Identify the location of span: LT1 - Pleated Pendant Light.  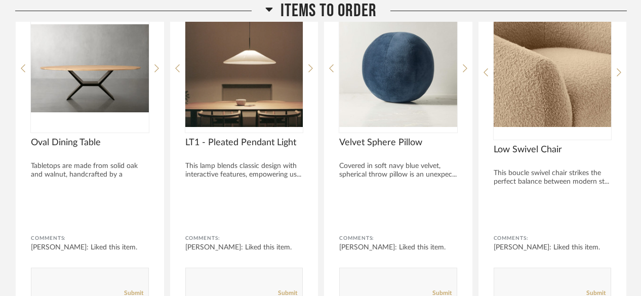
(244, 143).